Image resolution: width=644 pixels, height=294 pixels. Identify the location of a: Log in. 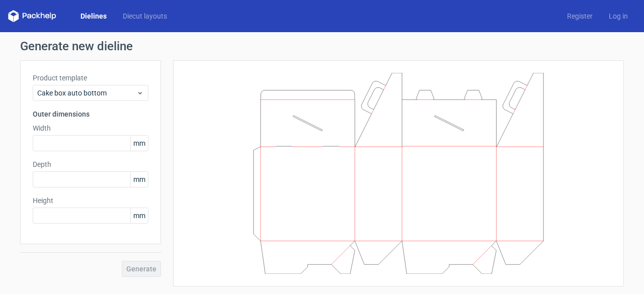
(618, 17).